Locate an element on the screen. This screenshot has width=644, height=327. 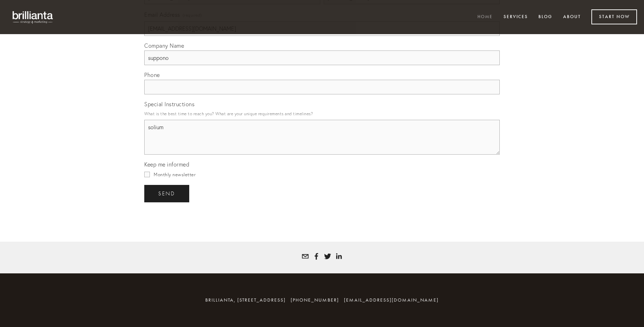
textarea: solium is located at coordinates (322, 137).